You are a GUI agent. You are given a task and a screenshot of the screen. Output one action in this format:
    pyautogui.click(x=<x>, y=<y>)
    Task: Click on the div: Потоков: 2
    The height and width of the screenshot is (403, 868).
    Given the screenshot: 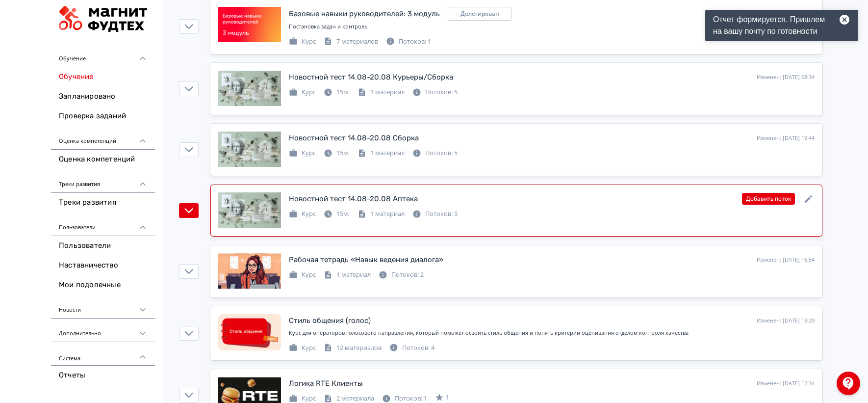 What is the action you would take?
    pyautogui.click(x=401, y=275)
    